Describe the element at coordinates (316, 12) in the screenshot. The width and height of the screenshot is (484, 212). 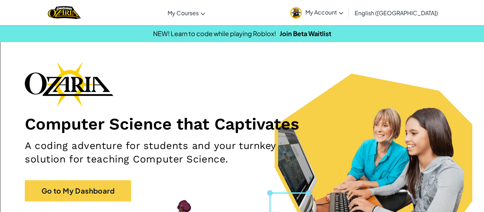
I see `a: My Account` at that location.